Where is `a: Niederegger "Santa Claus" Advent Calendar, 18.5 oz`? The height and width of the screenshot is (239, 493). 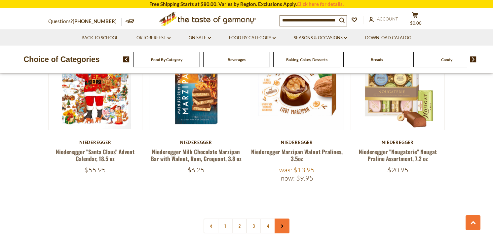 a: Niederegger "Santa Claus" Advent Calendar, 18.5 oz is located at coordinates (95, 155).